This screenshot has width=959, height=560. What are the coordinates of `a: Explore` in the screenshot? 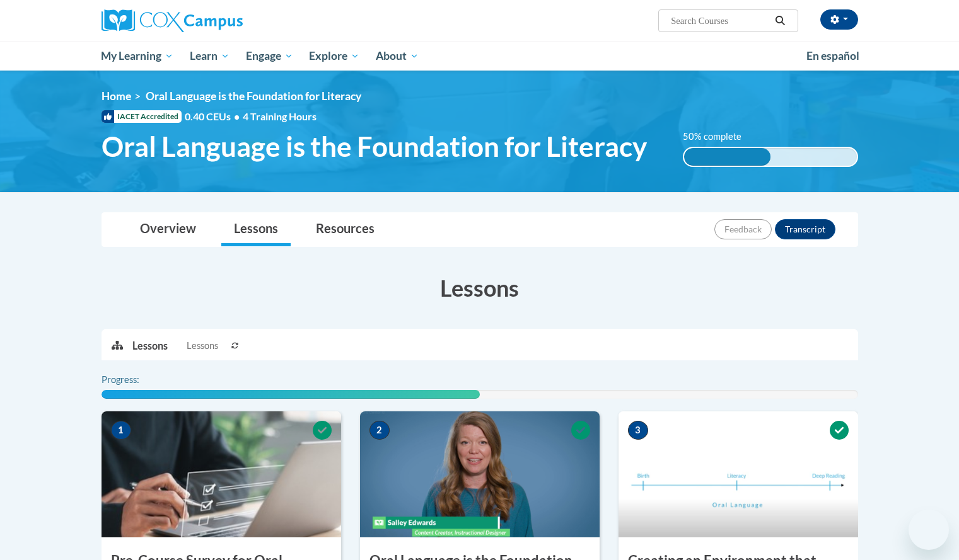 It's located at (334, 56).